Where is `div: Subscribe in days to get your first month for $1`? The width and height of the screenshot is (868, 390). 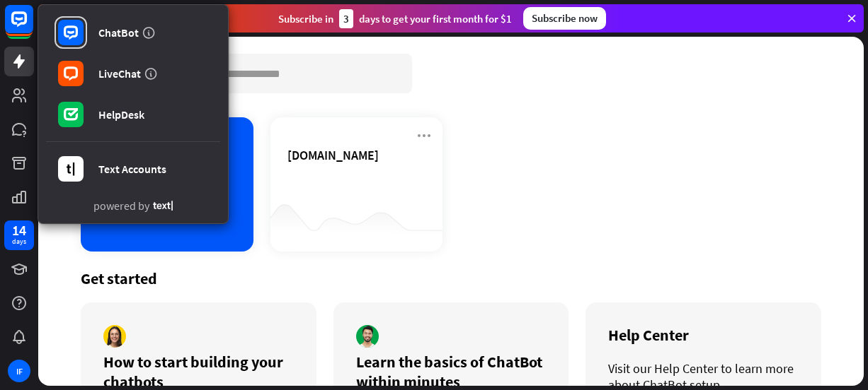 div: Subscribe in days to get your first month for $1 is located at coordinates (395, 18).